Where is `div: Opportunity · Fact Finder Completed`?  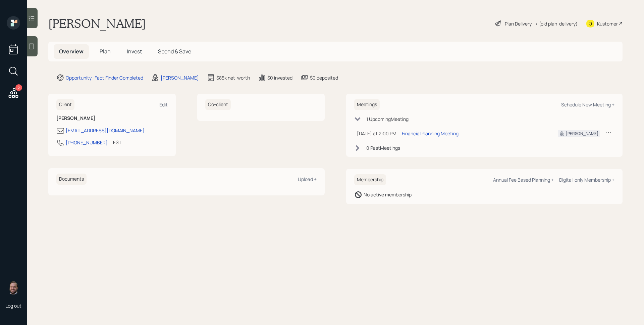
div: Opportunity · Fact Finder Completed is located at coordinates (104, 77).